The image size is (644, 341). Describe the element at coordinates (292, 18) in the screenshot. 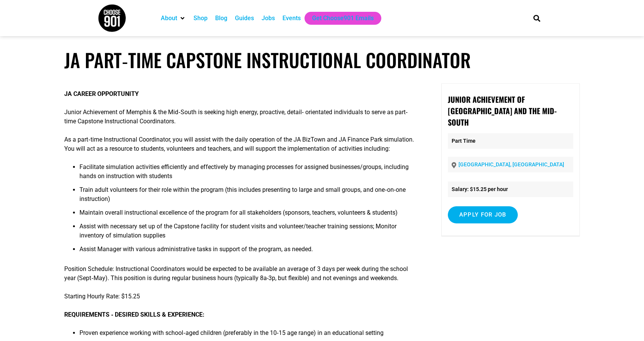

I see `a: Events` at that location.